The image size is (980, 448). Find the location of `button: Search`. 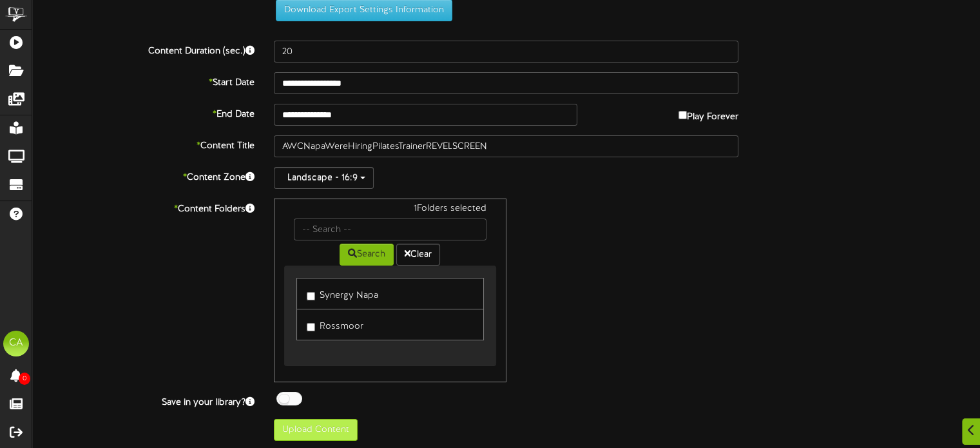

button: Search is located at coordinates (366, 255).